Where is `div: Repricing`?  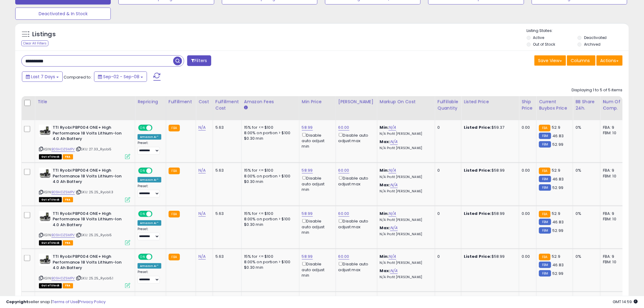
div: Repricing is located at coordinates (150, 102).